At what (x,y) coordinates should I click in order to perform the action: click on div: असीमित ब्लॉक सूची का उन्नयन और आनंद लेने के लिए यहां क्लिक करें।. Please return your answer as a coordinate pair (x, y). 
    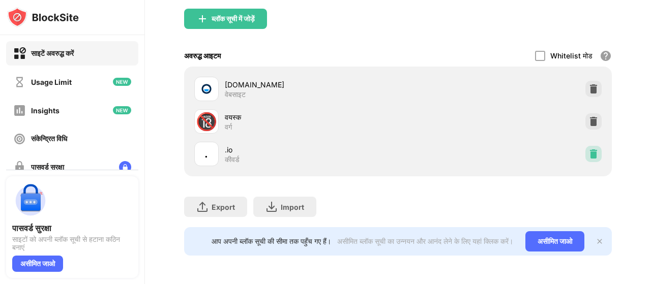
    Looking at the image, I should click on (425, 242).